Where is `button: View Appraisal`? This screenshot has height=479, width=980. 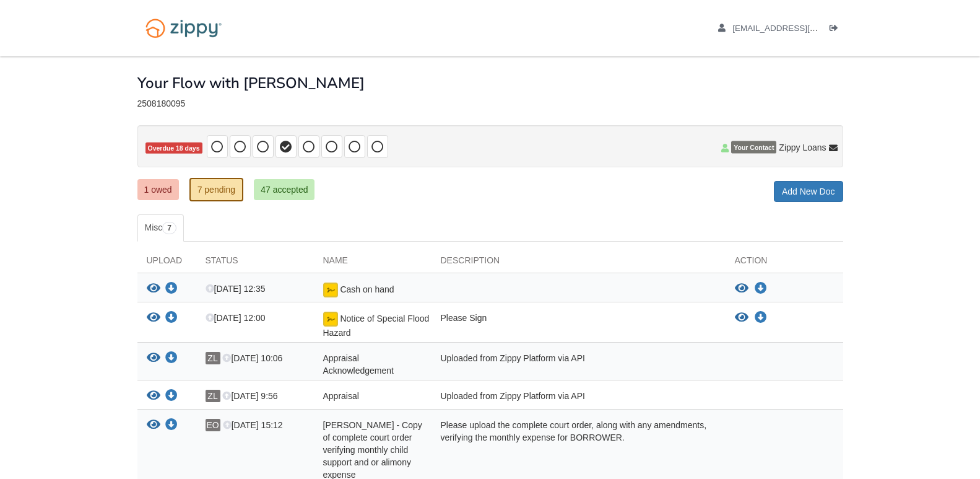 button: View Appraisal is located at coordinates (153, 396).